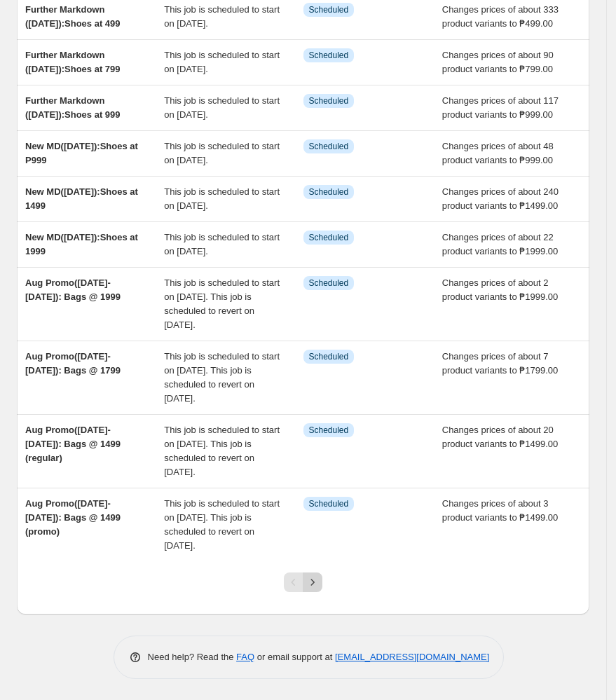  What do you see at coordinates (501, 437) in the screenshot?
I see `span: Changes prices of about 20 product variants to ₱1499.00` at bounding box center [501, 437].